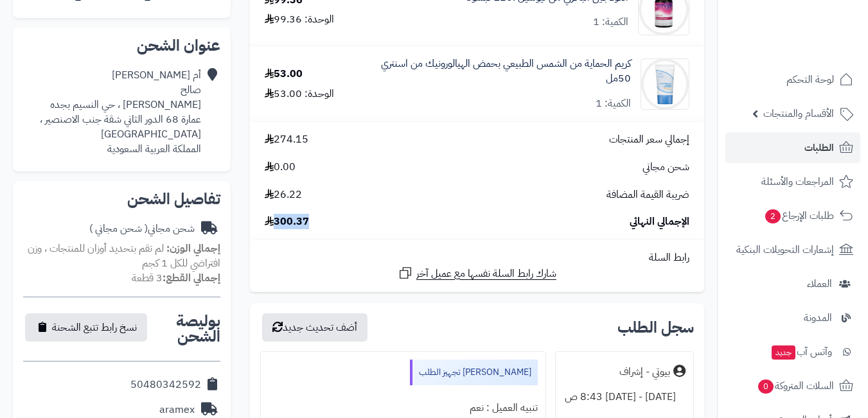 Image resolution: width=868 pixels, height=418 pixels. Describe the element at coordinates (124, 255) in the screenshot. I see `span: لم تقم بتحديد أوزان للمنتجات ، وزن افتراضي للكل 1 كجم` at that location.